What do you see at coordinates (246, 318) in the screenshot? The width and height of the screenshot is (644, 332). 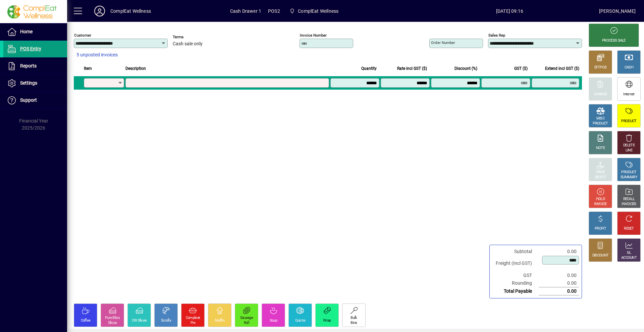 I see `div: Sausage` at bounding box center [246, 318].